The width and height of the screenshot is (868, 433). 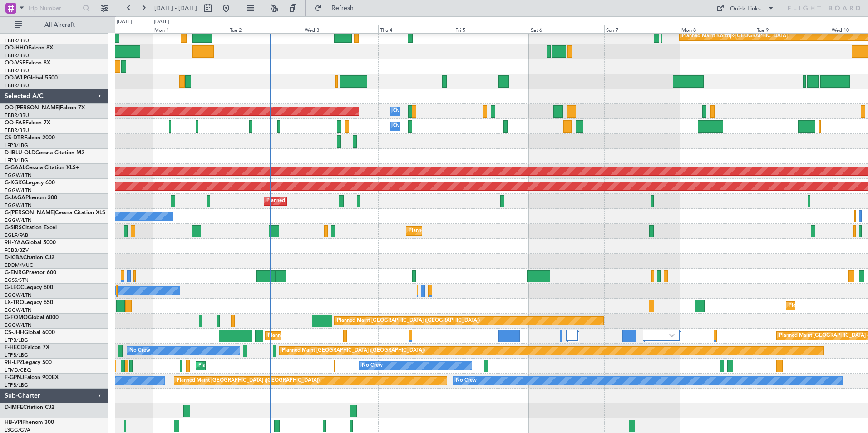 What do you see at coordinates (30, 408) in the screenshot?
I see `a: D-IMFECitation CJ2` at bounding box center [30, 408].